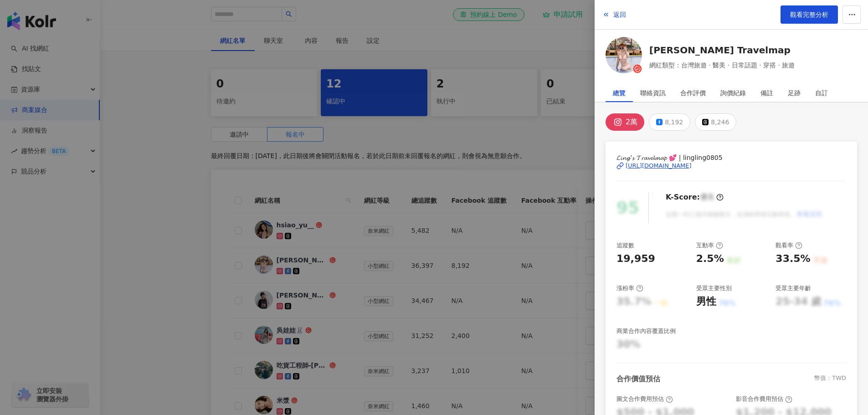  What do you see at coordinates (722, 65) in the screenshot?
I see `span: 網紅類型：台灣旅遊 · 醫美 · 日常話題 · 穿搭 · 旅遊` at bounding box center [722, 65].